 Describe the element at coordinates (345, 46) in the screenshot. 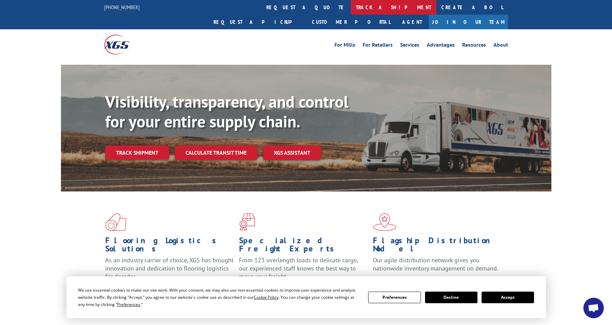

I see `a: For Mills` at that location.